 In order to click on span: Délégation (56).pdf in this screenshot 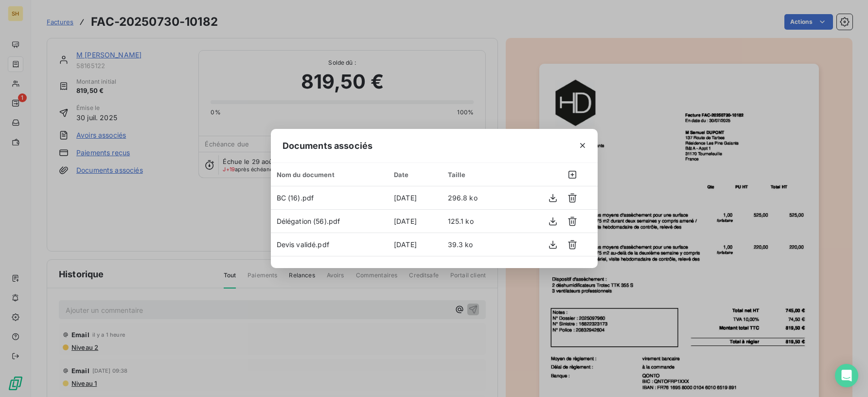, I will do `click(308, 221)`.